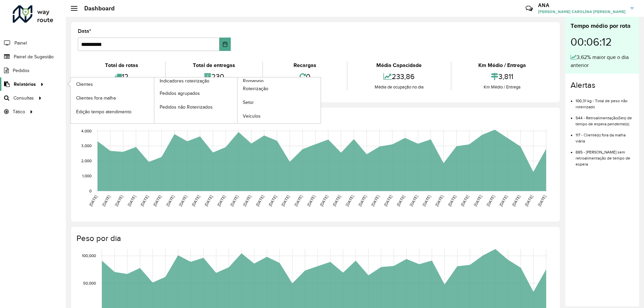  I want to click on text: 0, so click(90, 190).